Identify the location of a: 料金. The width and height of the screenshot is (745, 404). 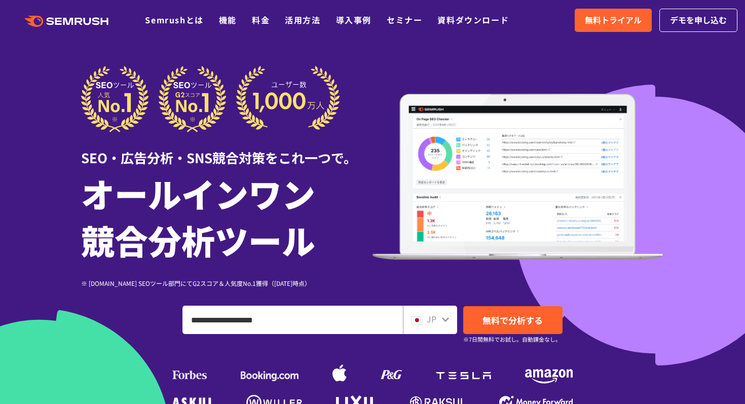
(260, 20).